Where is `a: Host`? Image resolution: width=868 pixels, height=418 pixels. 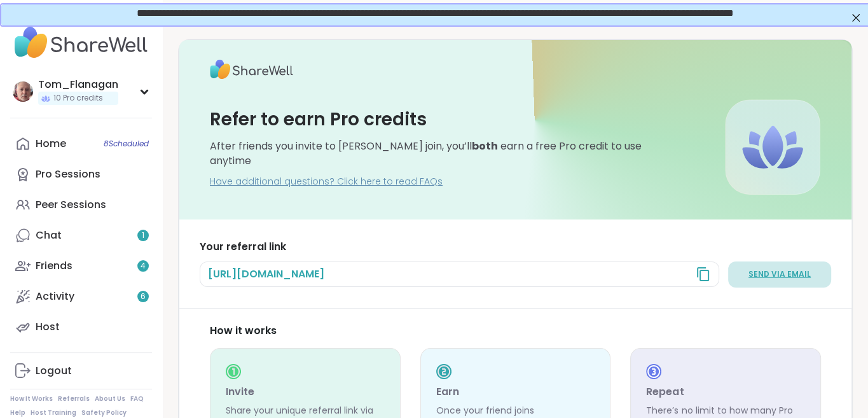
a: Host is located at coordinates (81, 327).